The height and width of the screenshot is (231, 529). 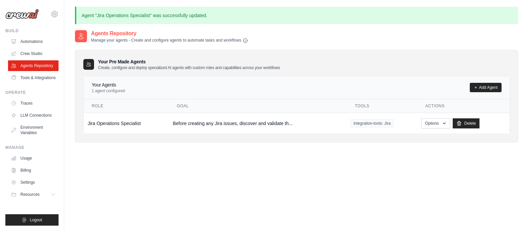 I want to click on span: Resources, so click(x=30, y=194).